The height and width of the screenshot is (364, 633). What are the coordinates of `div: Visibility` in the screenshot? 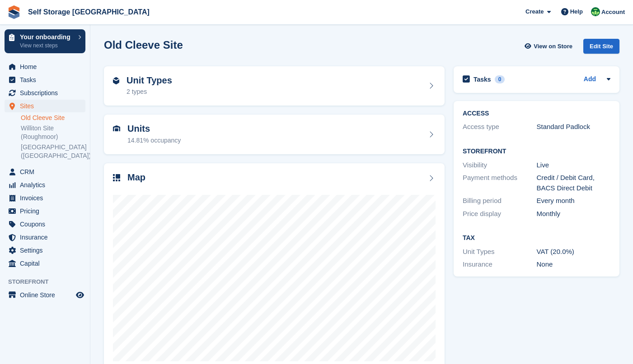 It's located at (499, 165).